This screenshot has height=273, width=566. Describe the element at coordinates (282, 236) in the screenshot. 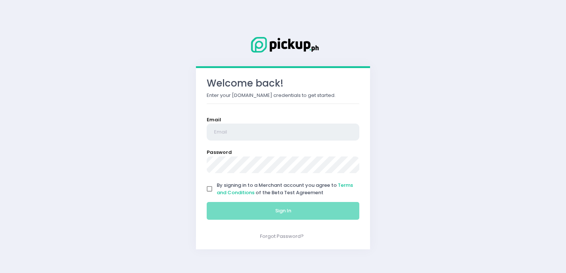

I see `a: Forgot Password?` at that location.